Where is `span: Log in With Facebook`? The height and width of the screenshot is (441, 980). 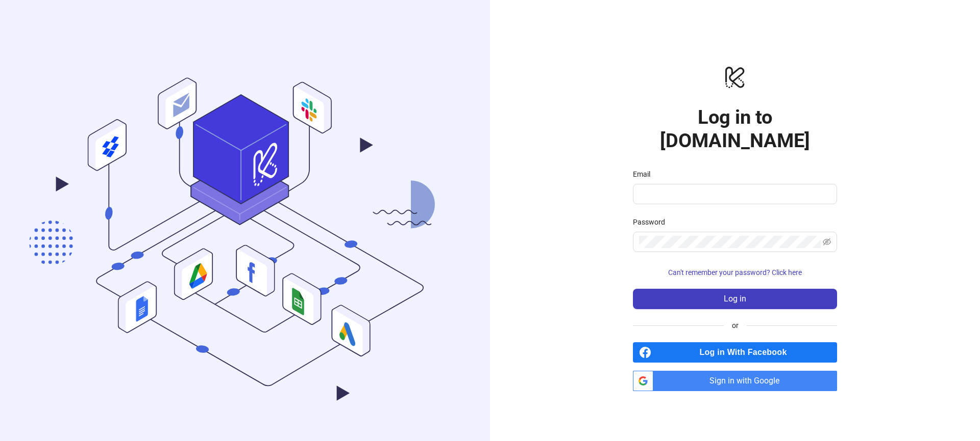
span: Log in With Facebook is located at coordinates (746, 353).